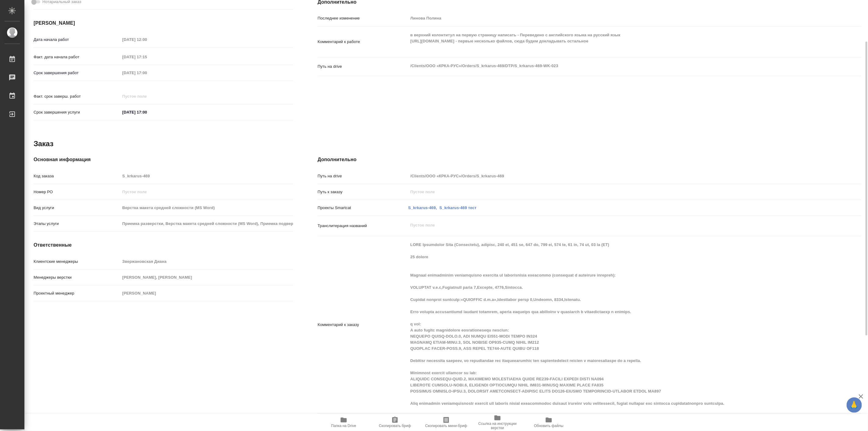  What do you see at coordinates (589, 160) in the screenshot?
I see `h4: Дополнительно` at bounding box center [589, 160].